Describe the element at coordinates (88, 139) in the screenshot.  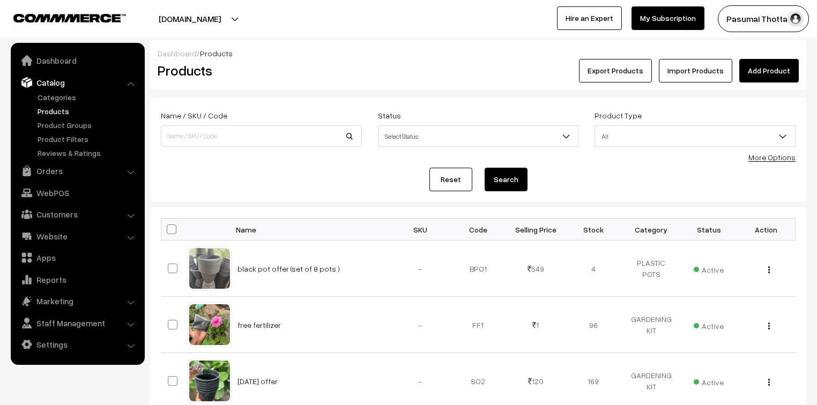
I see `a: Product Filters` at that location.